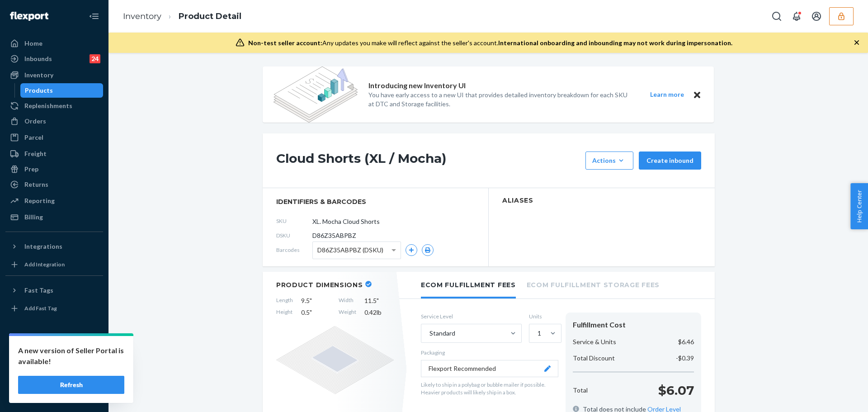 The width and height of the screenshot is (868, 412). I want to click on button: Learn more, so click(667, 94).